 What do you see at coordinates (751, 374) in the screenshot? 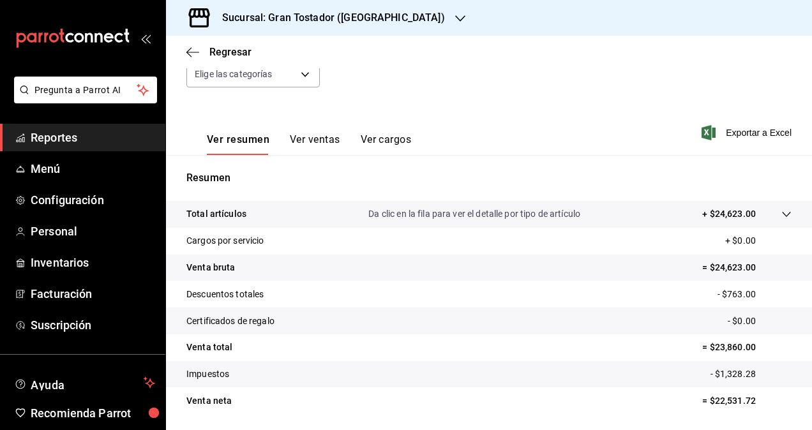
I see `p: - $1,328.28` at bounding box center [751, 374].